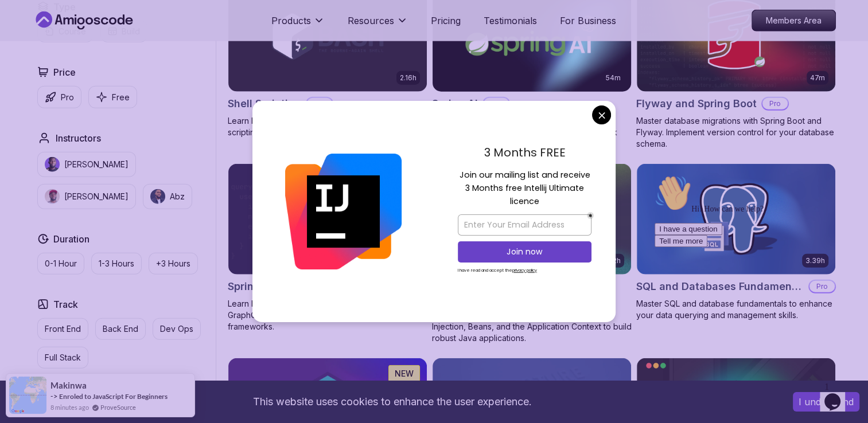  What do you see at coordinates (177, 197) in the screenshot?
I see `p: Abz` at bounding box center [177, 197].